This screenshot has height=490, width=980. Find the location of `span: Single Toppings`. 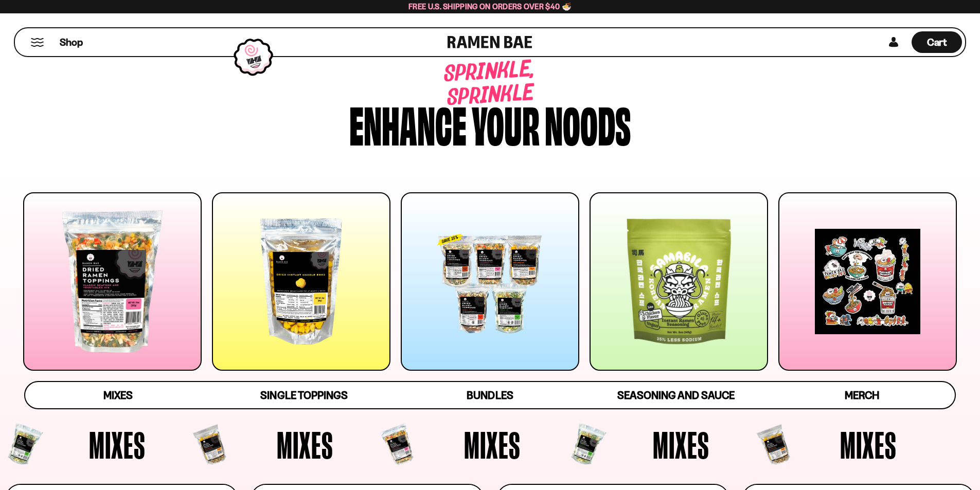

span: Single Toppings is located at coordinates (304, 396).